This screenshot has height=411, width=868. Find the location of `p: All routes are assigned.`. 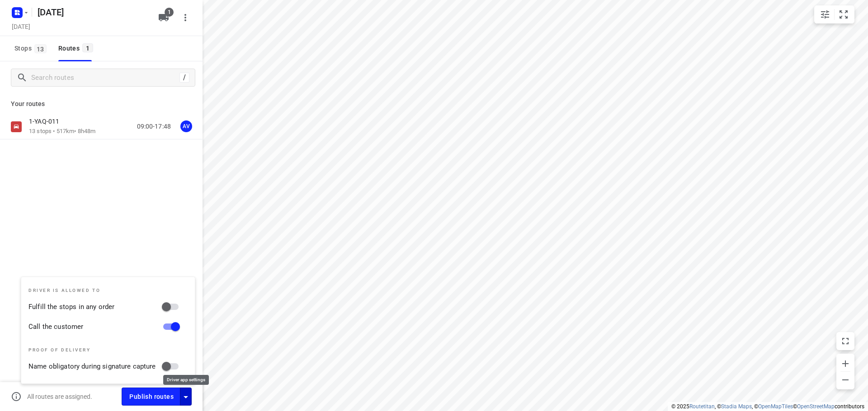

p: All routes are assigned. is located at coordinates (60, 397).